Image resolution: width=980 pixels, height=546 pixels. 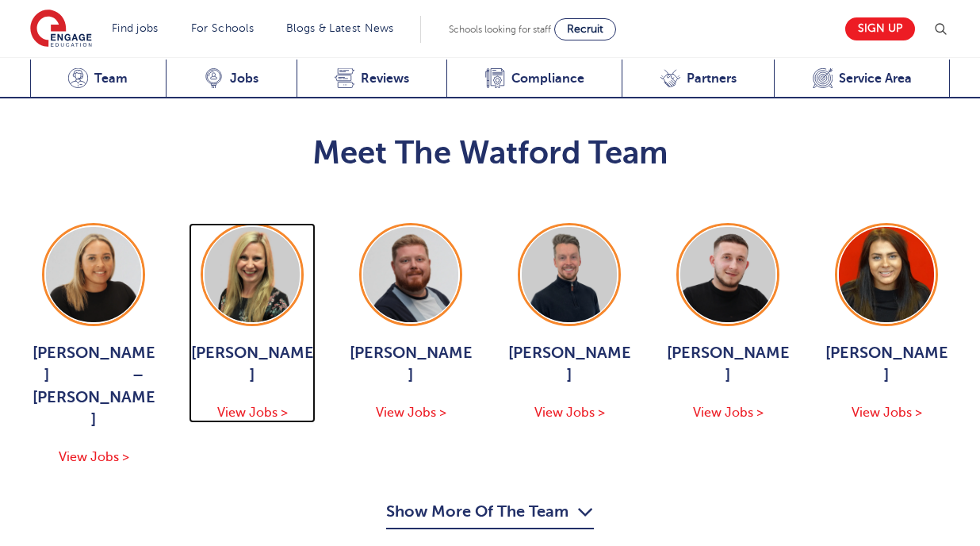 What do you see at coordinates (231, 78) in the screenshot?
I see `a: Jobs` at bounding box center [231, 78].